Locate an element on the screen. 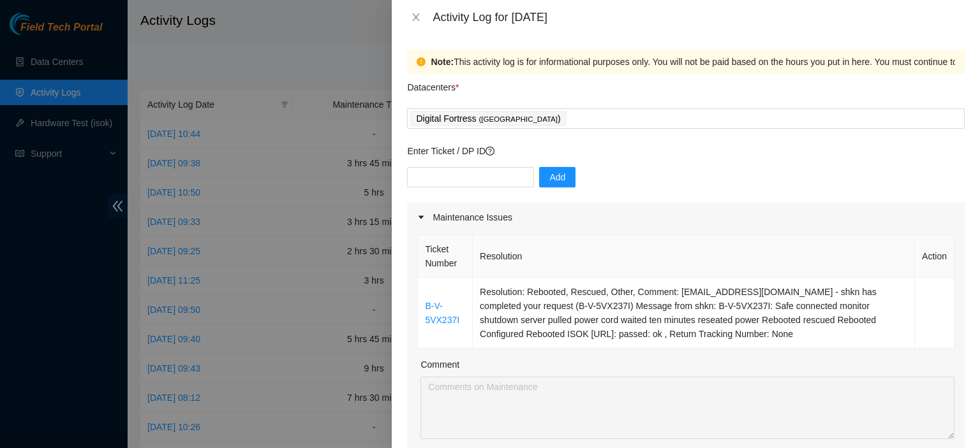 This screenshot has height=448, width=980. p: Datacenters is located at coordinates (432, 84).